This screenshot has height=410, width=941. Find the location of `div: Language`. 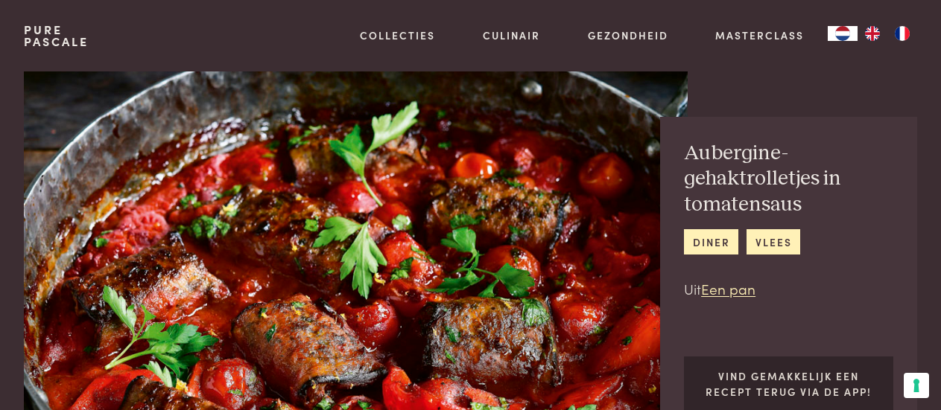

div: Language is located at coordinates (843, 34).